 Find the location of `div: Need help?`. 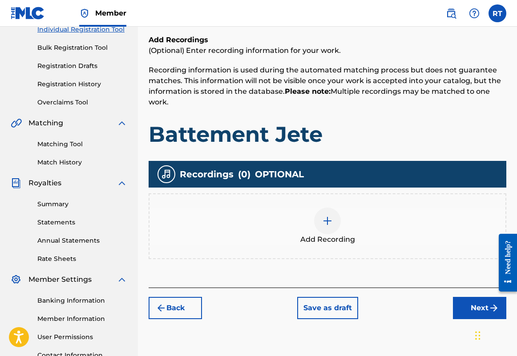

div: Need help? is located at coordinates (16, 31).